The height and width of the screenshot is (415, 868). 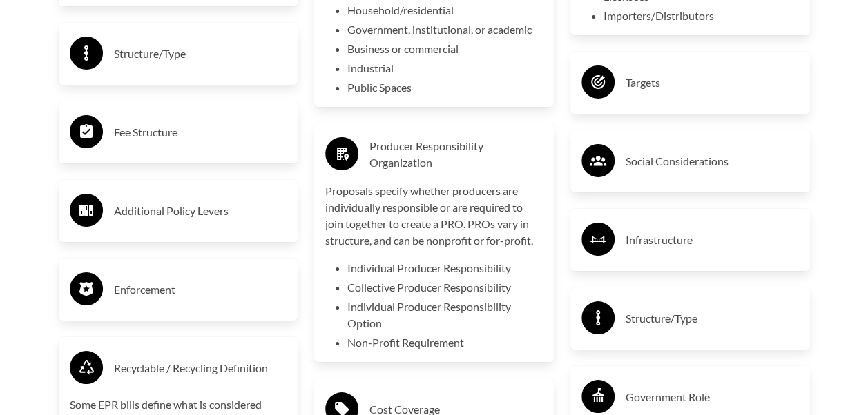 What do you see at coordinates (712, 240) in the screenshot?
I see `h3: Infrastructure` at bounding box center [712, 240].